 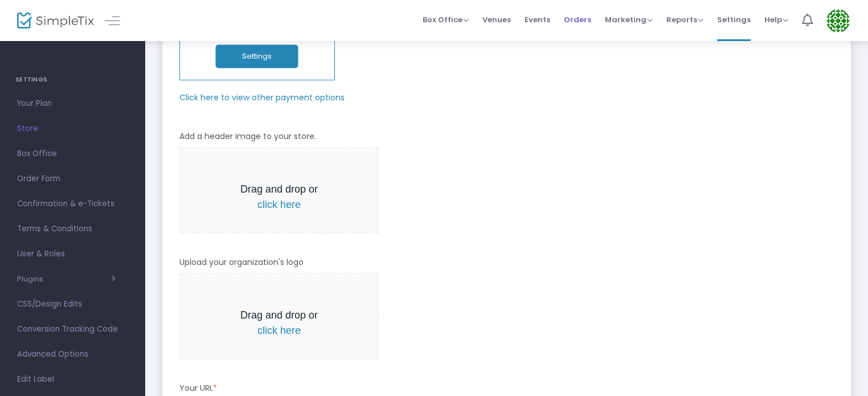 I want to click on span: Confirmation & e-Tickets, so click(x=73, y=204).